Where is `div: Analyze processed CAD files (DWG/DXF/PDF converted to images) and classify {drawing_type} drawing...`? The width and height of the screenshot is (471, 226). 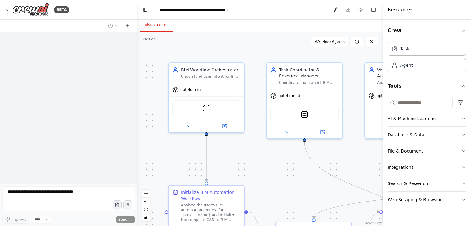
div: Analyze processed CAD files (DWG/DXF/PDF converted to images) and classify {drawing_type} drawing... is located at coordinates (407, 83).